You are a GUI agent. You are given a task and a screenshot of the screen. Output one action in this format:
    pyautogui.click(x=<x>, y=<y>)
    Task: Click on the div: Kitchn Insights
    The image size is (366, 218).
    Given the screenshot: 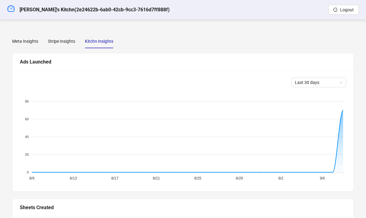 What is the action you would take?
    pyautogui.click(x=99, y=41)
    